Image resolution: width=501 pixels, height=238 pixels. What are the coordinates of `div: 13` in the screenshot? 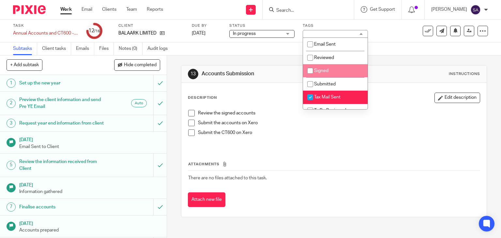 It's located at (193, 74).